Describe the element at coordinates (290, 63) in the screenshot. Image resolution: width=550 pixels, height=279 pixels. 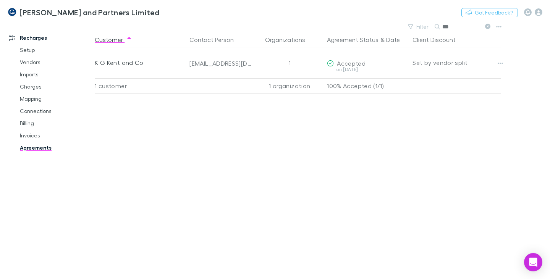
I see `div: 1` at that location.